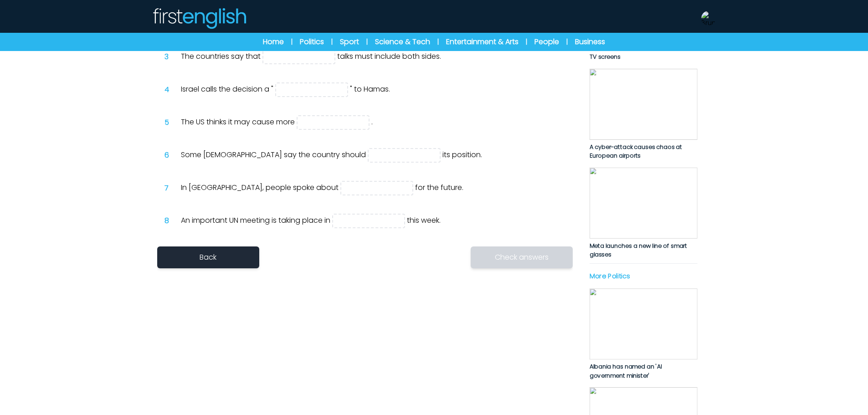 The width and height of the screenshot is (868, 415). What do you see at coordinates (170, 90) in the screenshot?
I see `div: 4` at bounding box center [170, 90].